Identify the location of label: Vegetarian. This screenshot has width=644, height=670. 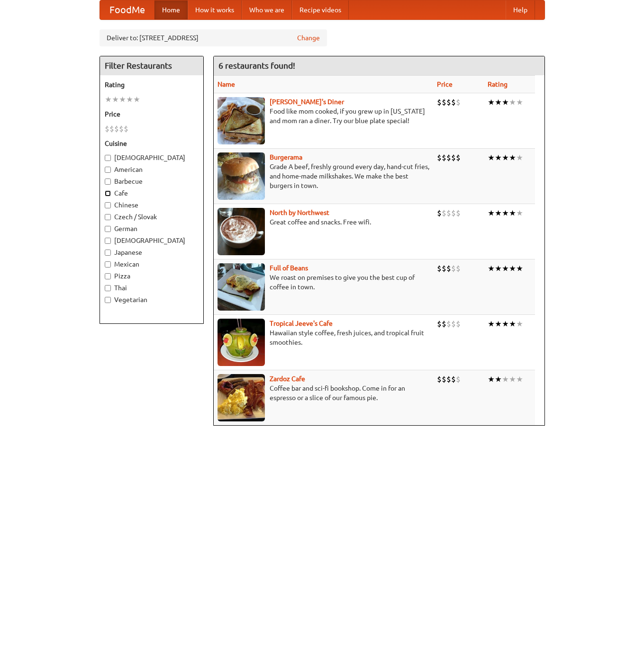
(151, 300).